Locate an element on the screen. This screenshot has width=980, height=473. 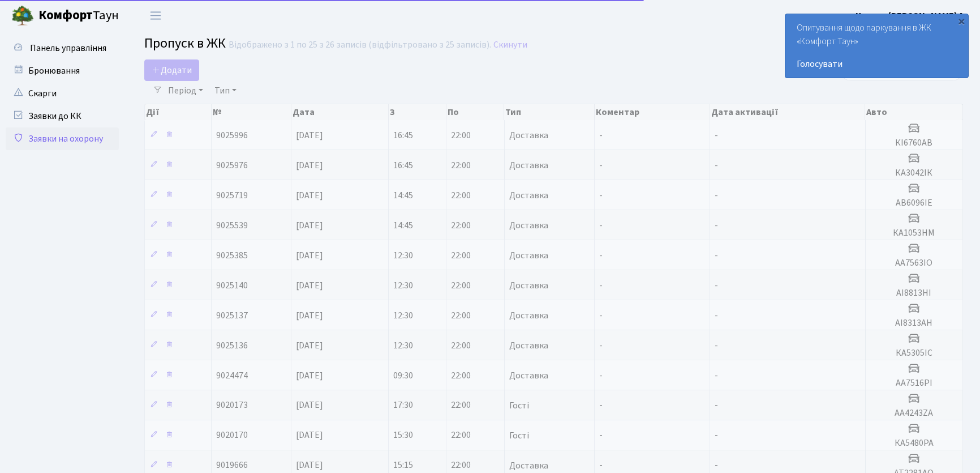
span: Додати is located at coordinates (171, 70).